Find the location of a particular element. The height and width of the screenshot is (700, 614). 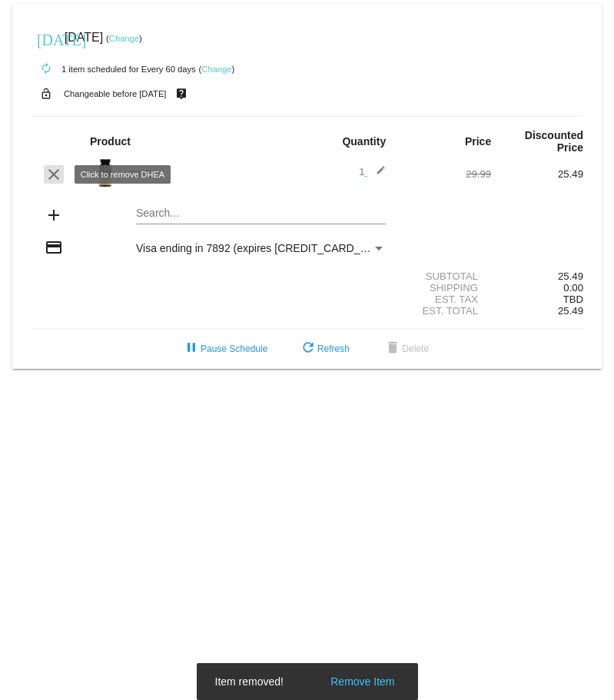

span: Refresh is located at coordinates (324, 349).